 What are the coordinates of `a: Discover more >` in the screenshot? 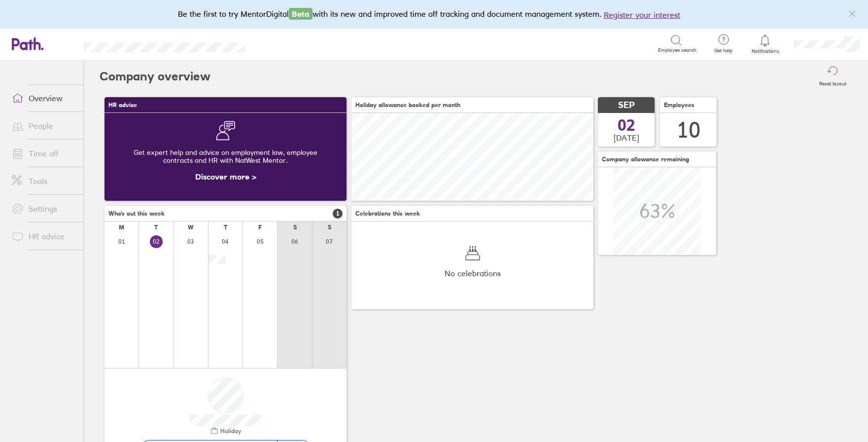 It's located at (226, 176).